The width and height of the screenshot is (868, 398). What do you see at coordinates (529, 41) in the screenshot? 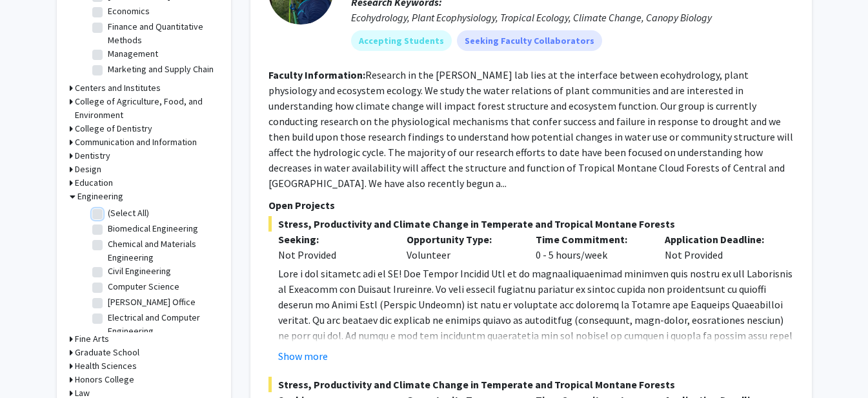
I see `mat-chip: Seeking Faculty Collaborators` at bounding box center [529, 41].